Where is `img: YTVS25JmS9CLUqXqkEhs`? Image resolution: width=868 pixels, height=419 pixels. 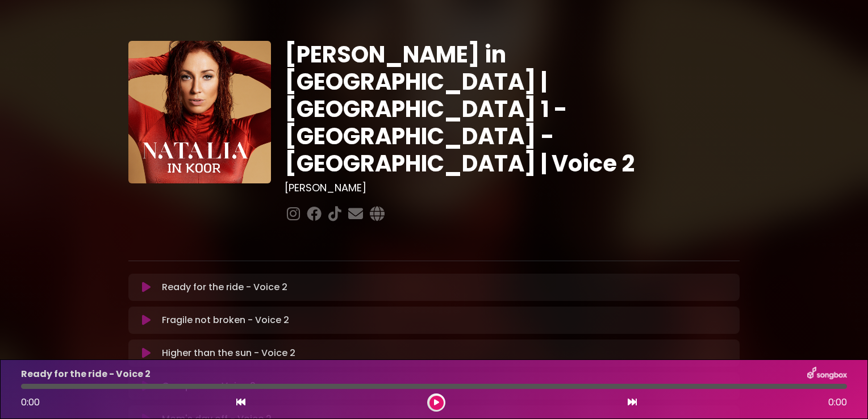 img: YTVS25JmS9CLUqXqkEhs is located at coordinates (199, 112).